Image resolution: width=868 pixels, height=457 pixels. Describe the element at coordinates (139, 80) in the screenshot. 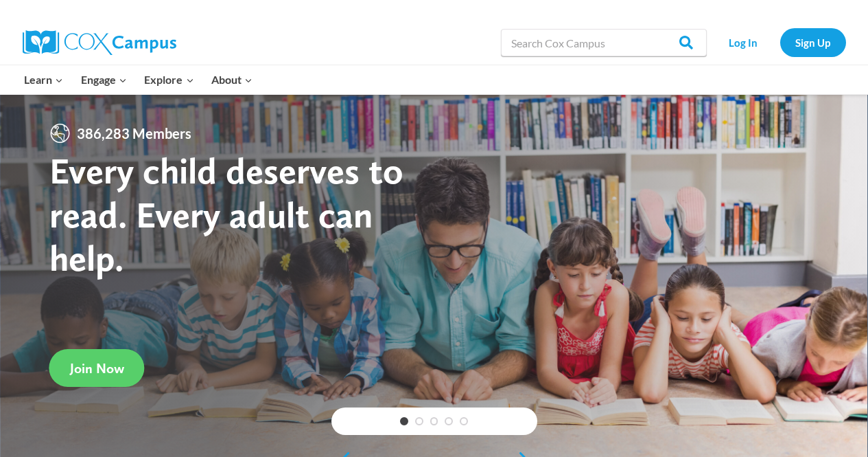

I see `nav: Primary Navigation` at that location.